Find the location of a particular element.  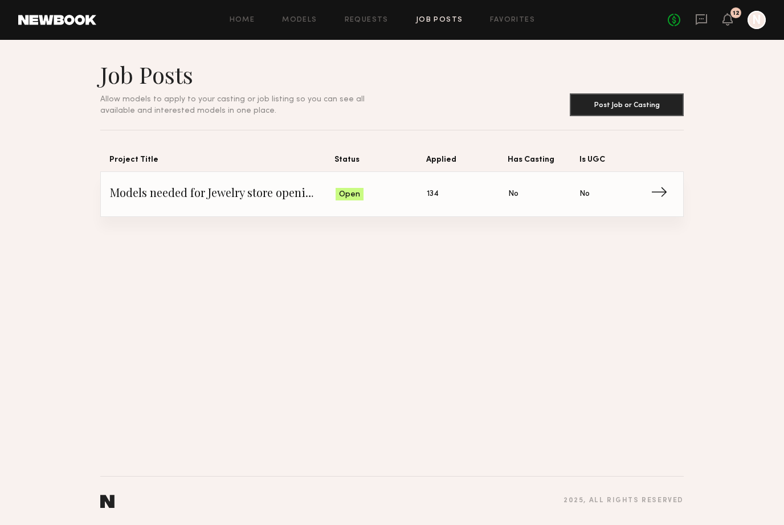

div: 2025 , all rights reserved is located at coordinates (623, 501).